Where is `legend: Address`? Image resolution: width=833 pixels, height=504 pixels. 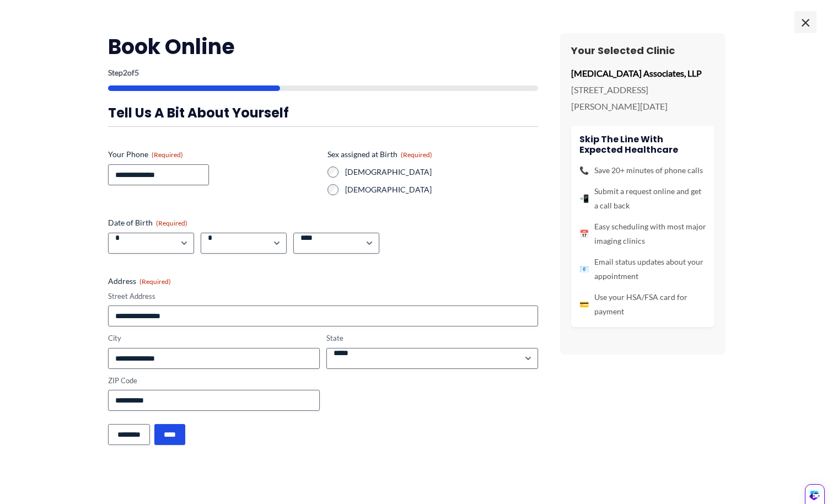
legend: Address is located at coordinates (140, 281).